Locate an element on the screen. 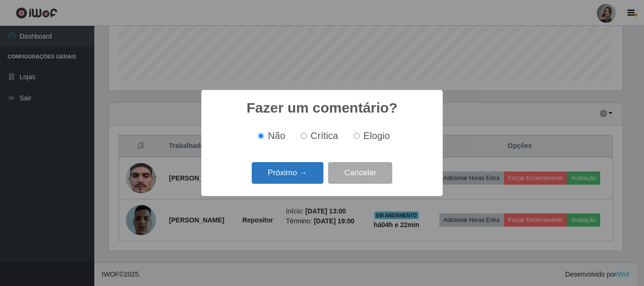  input: Elogio is located at coordinates (356, 135).